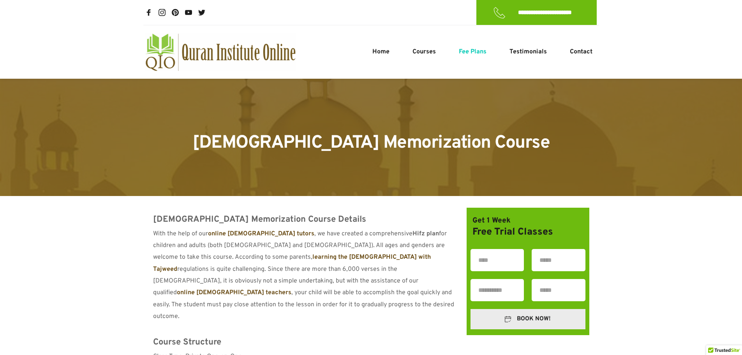 Image resolution: width=742 pixels, height=355 pixels. Describe the element at coordinates (513, 232) in the screenshot. I see `span: Free Trial Classes` at that location.